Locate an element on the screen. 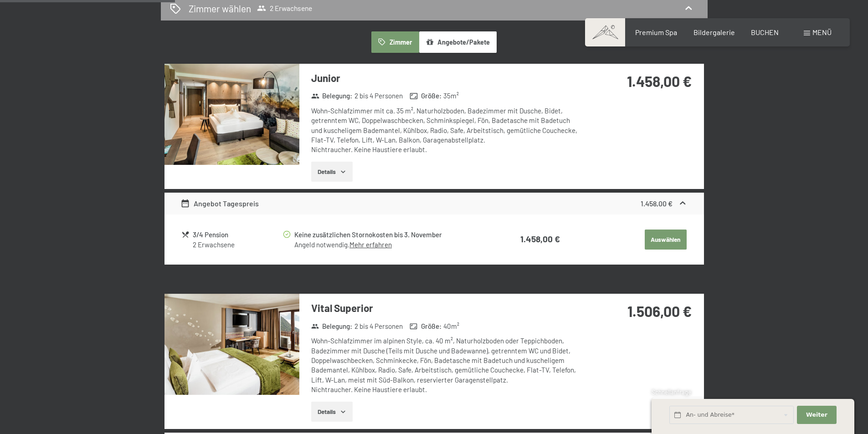 The height and width of the screenshot is (434, 868). h3: Junior is located at coordinates (446, 78).